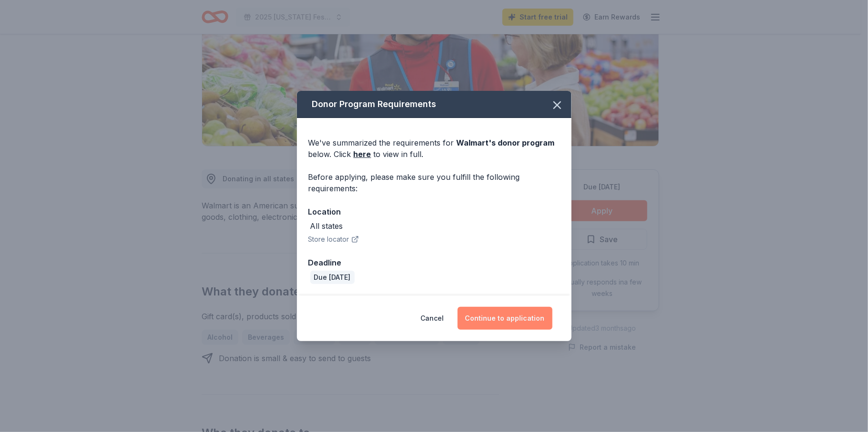 The height and width of the screenshot is (432, 868). I want to click on div: Deadline, so click(434, 263).